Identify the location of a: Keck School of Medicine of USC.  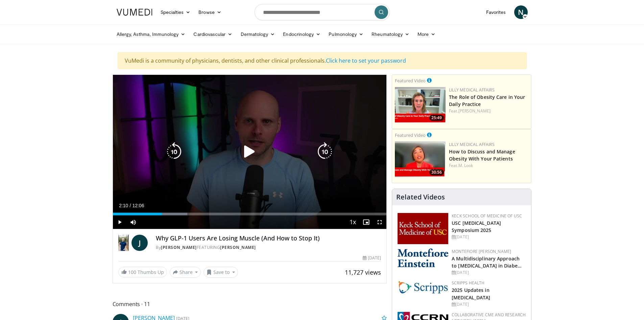
(487, 216).